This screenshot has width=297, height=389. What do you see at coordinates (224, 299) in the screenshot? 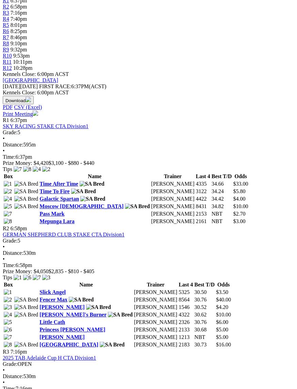
I see `span: $40.00` at bounding box center [224, 299].